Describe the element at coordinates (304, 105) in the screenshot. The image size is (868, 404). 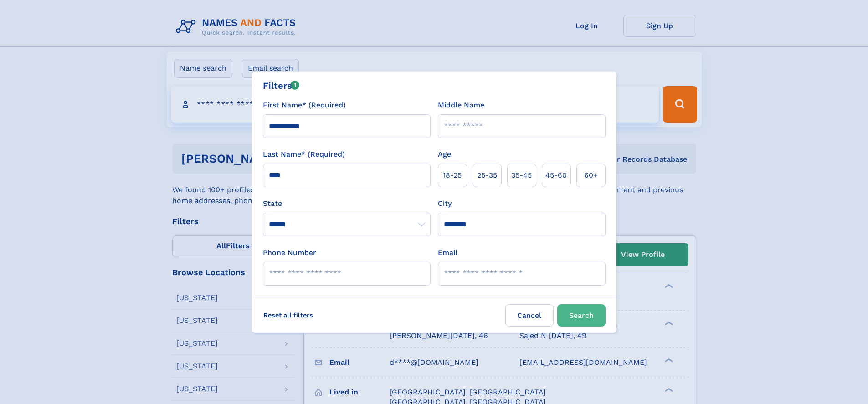
I see `label: First Name* (Required)` at that location.